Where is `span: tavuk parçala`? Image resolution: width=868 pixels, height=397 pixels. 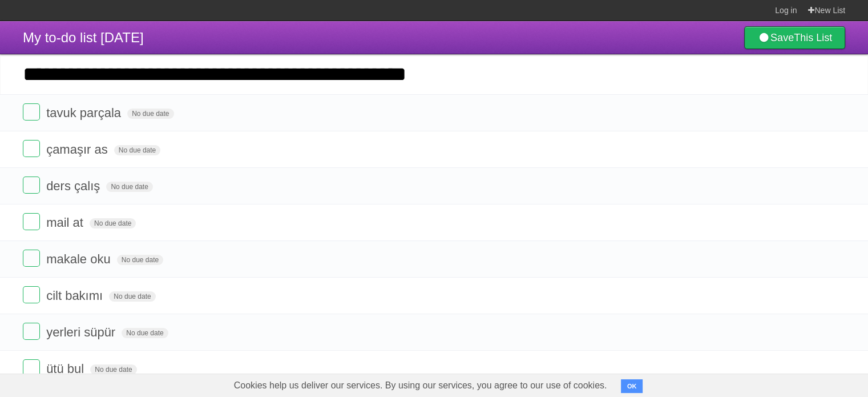
span: tavuk parçala is located at coordinates (85, 112).